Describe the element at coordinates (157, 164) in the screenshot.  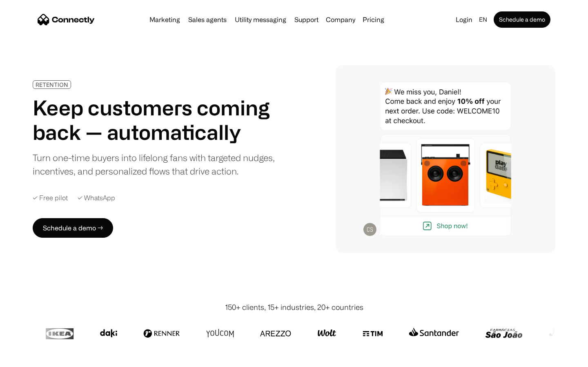
I see `div: Turn one-time buyers into lifelong fans with targeted nudges, incentives, and personalized flows ...` at that location.